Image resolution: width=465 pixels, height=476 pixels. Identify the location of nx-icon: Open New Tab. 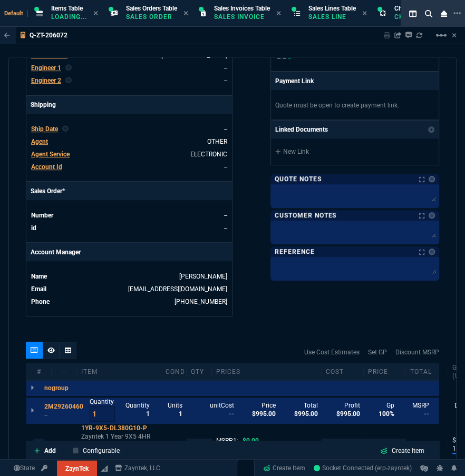
(457, 13).